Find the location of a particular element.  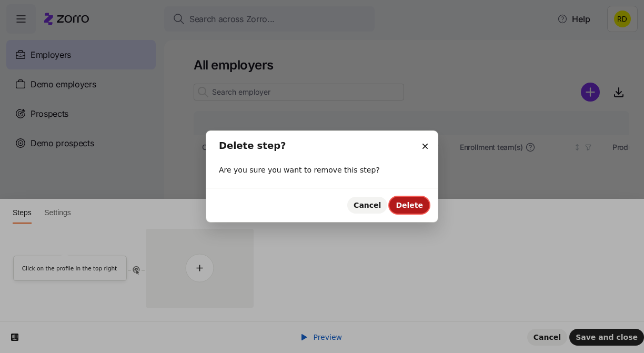

span: Cancel is located at coordinates (368, 205).